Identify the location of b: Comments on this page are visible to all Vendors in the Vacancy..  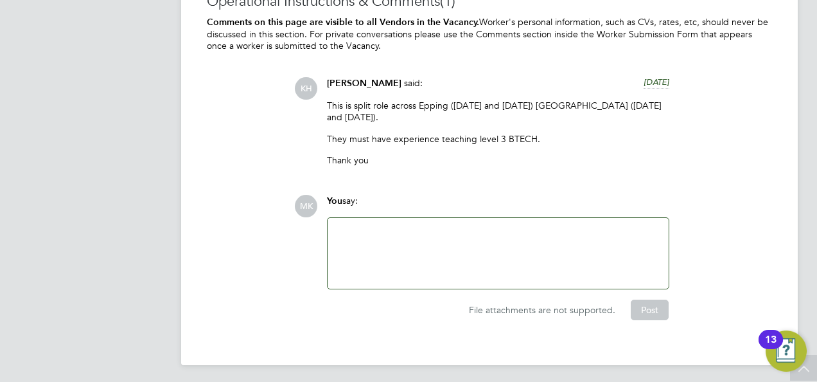
(343, 22).